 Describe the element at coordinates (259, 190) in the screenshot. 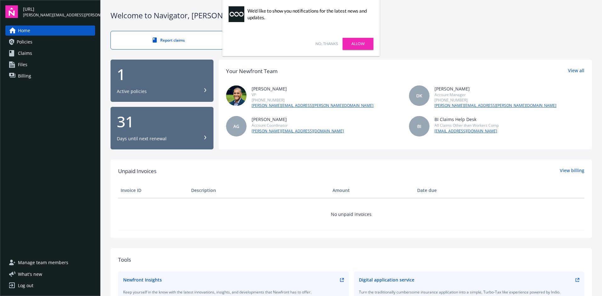

I see `th: Description` at that location.